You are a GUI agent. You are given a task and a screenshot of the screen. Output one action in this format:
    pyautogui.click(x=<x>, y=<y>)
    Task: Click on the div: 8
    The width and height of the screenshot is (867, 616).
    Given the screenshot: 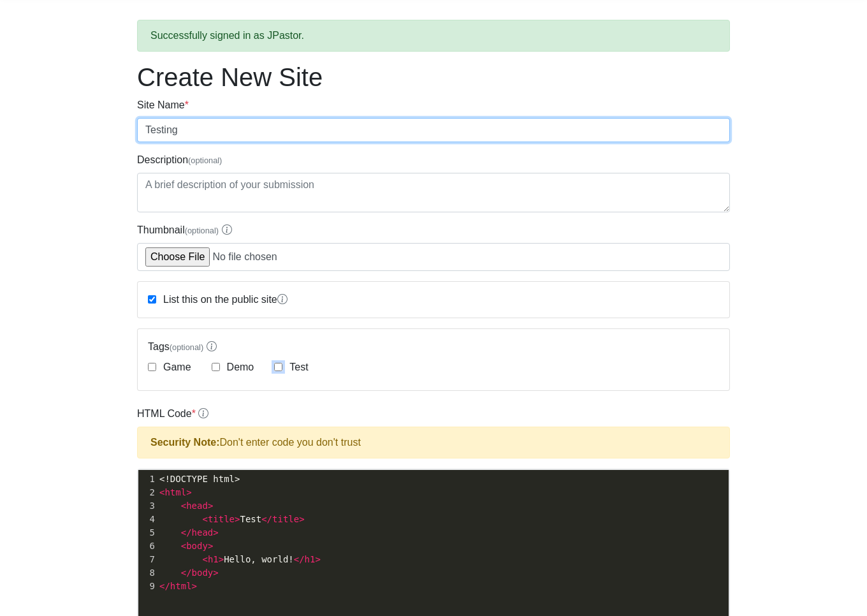 What is the action you would take?
    pyautogui.click(x=147, y=572)
    